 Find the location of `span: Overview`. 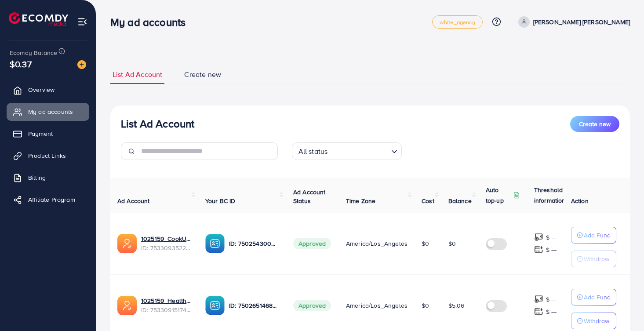

span: Overview is located at coordinates (41, 89).